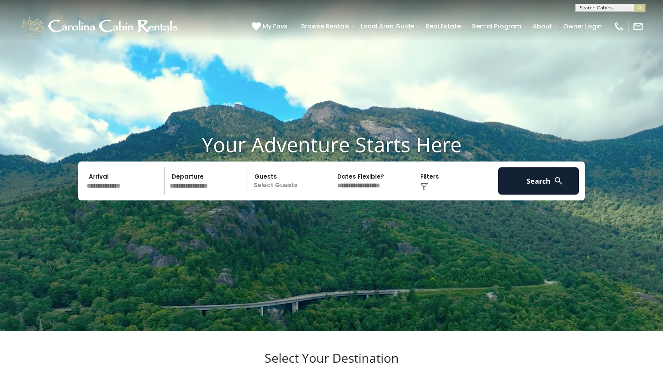 The height and width of the screenshot is (374, 663). Describe the element at coordinates (638, 26) in the screenshot. I see `img: mail-regular-white.png` at that location.